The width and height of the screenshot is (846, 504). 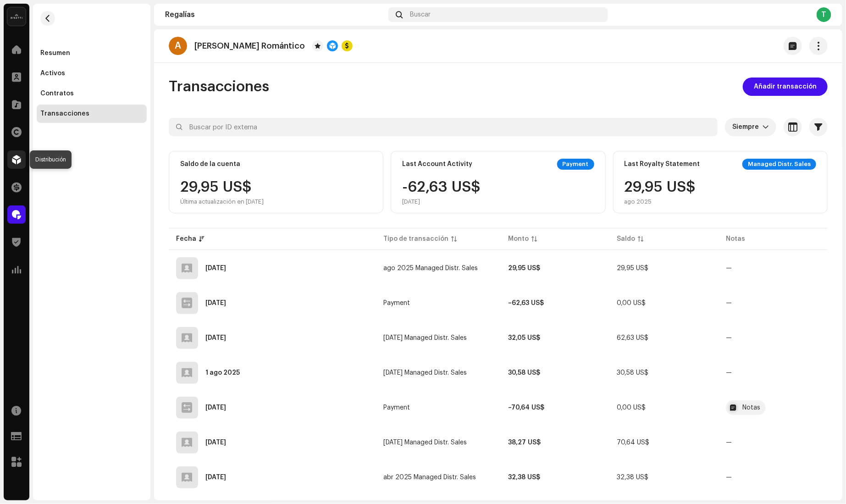 What do you see at coordinates (524, 268) in the screenshot?
I see `strong: 29,95 US$` at bounding box center [524, 268].